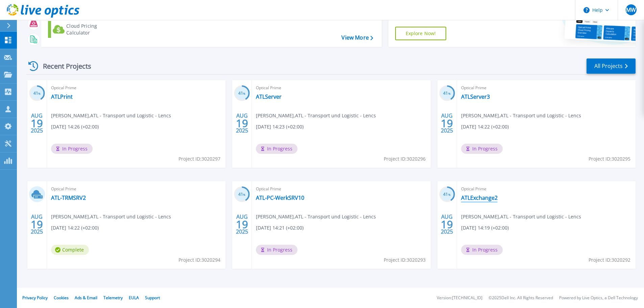  I want to click on div: Recent Projects, so click(63, 66).